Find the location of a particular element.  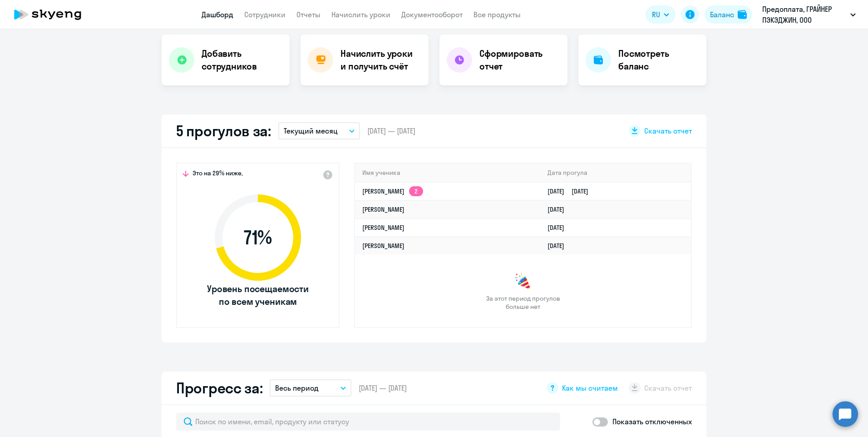

button: Весь период is located at coordinates (311, 388).